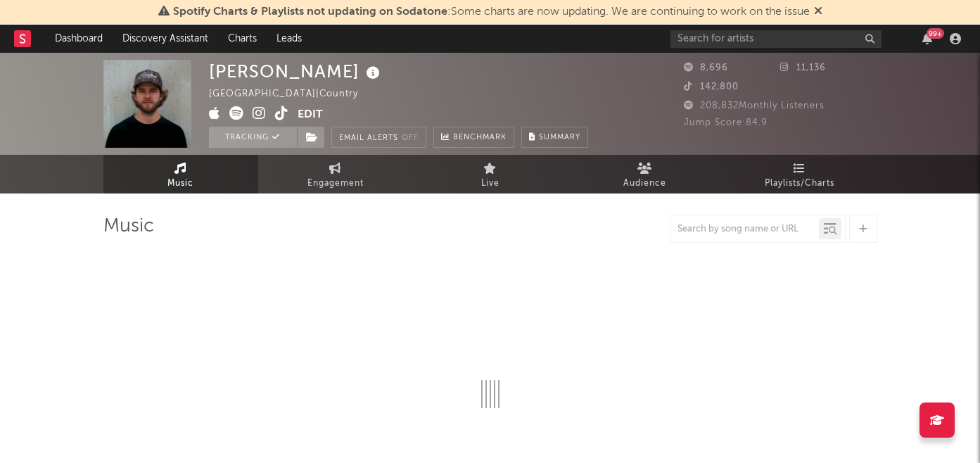 This screenshot has width=980, height=463. Describe the element at coordinates (490, 174) in the screenshot. I see `a: Live` at that location.